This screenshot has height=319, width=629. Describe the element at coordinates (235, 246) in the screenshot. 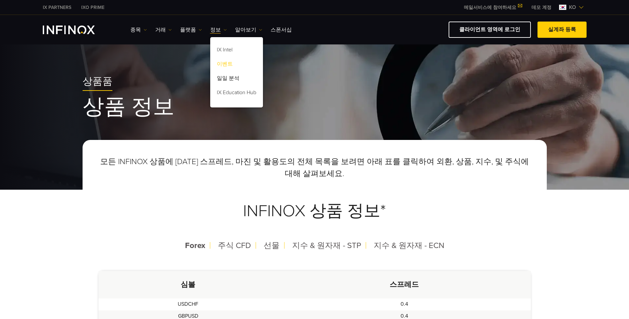

I see `span: 주식 CFD` at that location.